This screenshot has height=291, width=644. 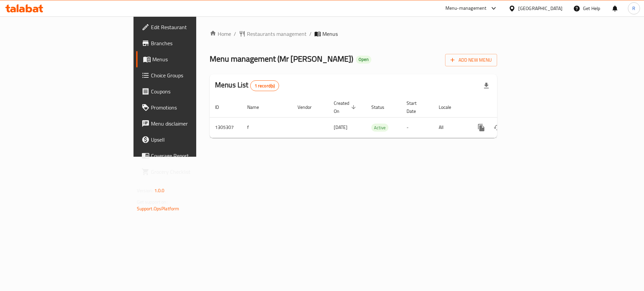 What do you see at coordinates (193, 43) in the screenshot?
I see `span: Branches` at bounding box center [193, 43].